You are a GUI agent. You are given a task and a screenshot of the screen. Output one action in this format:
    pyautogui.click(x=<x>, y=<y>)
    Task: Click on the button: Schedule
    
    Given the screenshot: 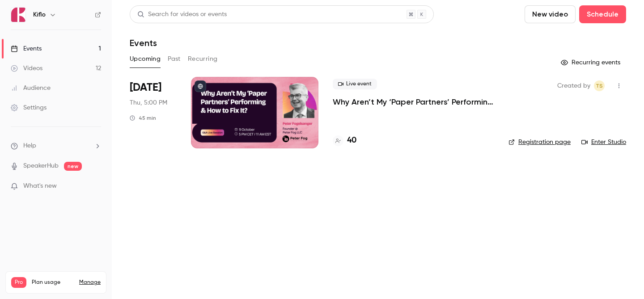 What is the action you would take?
    pyautogui.click(x=602, y=14)
    